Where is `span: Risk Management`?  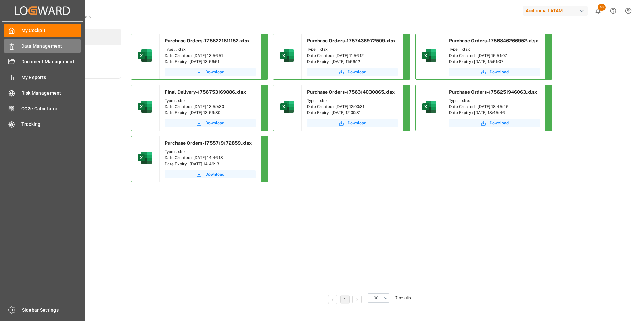
span: Risk Management is located at coordinates (51, 93).